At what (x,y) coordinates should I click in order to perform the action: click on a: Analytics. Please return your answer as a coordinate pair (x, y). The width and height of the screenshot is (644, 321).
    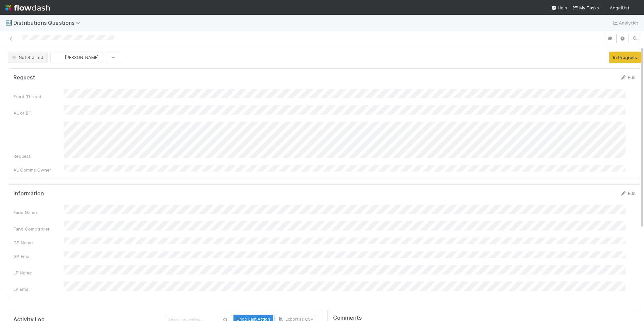
    Looking at the image, I should click on (625, 23).